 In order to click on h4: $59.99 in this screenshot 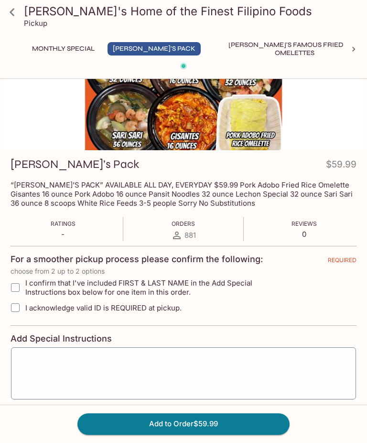, I will do `click(341, 166)`.